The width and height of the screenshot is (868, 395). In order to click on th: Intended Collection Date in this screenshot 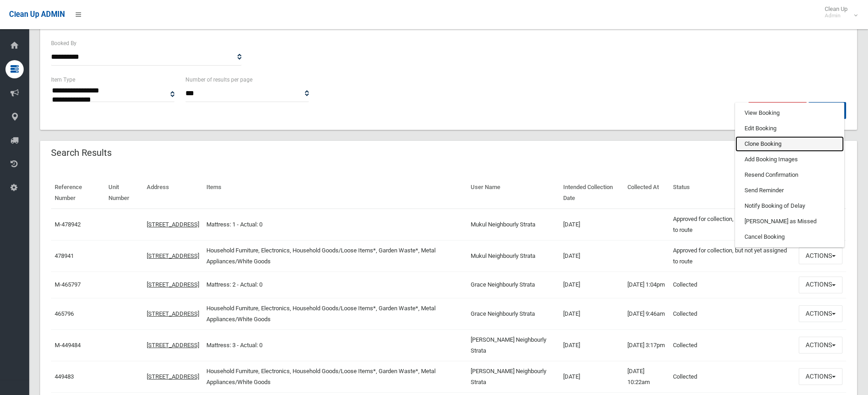, I will do `click(592, 192)`.